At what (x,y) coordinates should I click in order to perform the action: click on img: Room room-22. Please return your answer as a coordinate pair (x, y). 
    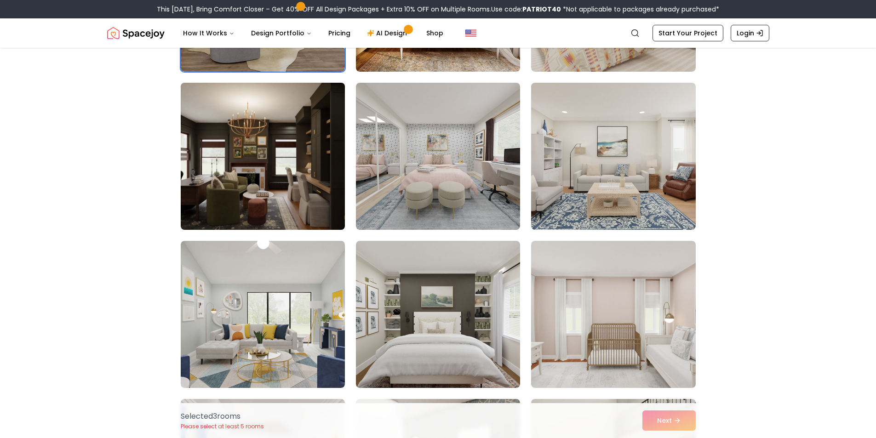
    Looking at the image, I should click on (262, 156).